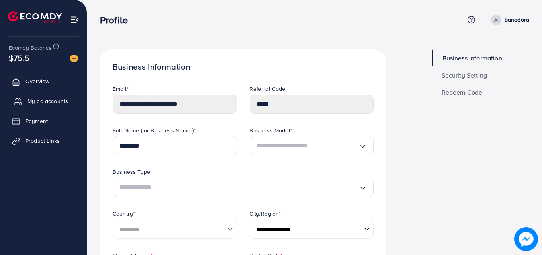 The image size is (542, 255). I want to click on label: Referral Code, so click(268, 89).